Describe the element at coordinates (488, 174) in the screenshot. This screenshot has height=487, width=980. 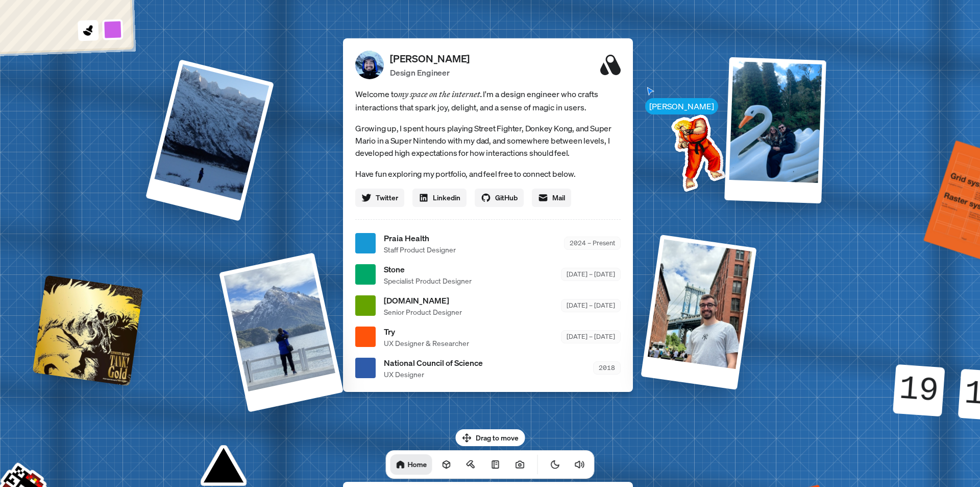
I see `p: Have fun exploring my portfolio, and feel free to connect below.` at that location.